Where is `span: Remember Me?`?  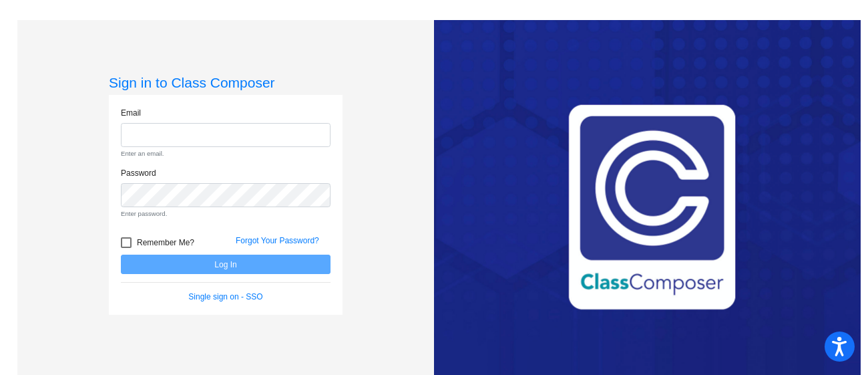 span: Remember Me? is located at coordinates (166, 243).